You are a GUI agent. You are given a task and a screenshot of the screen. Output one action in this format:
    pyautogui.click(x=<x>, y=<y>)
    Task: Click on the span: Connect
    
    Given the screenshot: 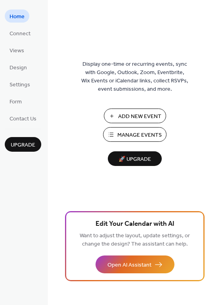 What is the action you would take?
    pyautogui.click(x=20, y=34)
    